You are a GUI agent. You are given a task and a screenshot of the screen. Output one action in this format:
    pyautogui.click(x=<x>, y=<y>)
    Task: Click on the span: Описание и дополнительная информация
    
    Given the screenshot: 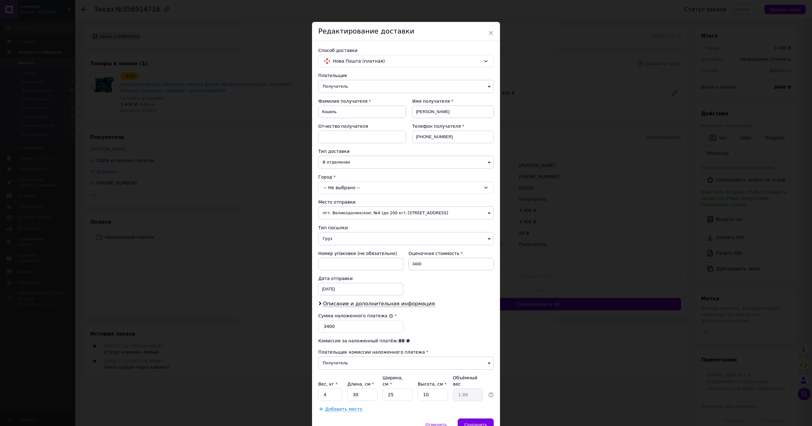 What is the action you would take?
    pyautogui.click(x=379, y=304)
    